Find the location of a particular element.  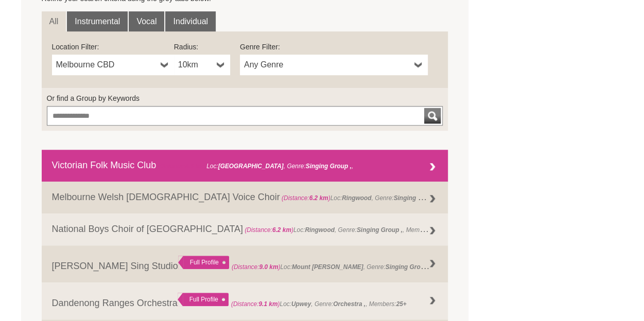

span: Loc: , Genre: , is located at coordinates (254, 166).